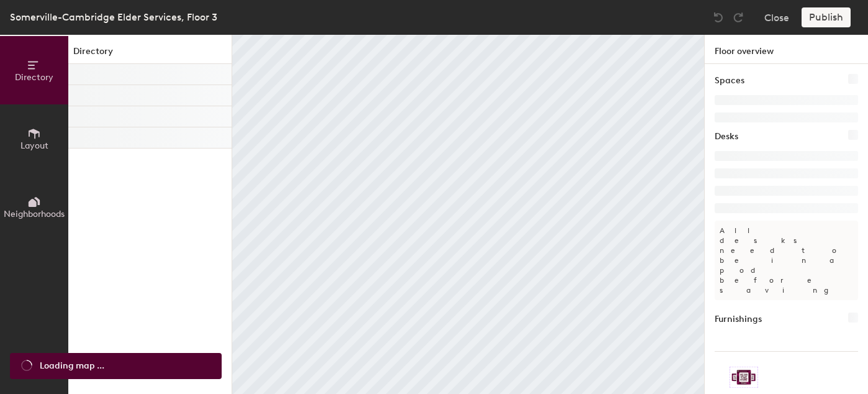 Image resolution: width=868 pixels, height=394 pixels. Describe the element at coordinates (150, 54) in the screenshot. I see `h1: Directory` at that location.